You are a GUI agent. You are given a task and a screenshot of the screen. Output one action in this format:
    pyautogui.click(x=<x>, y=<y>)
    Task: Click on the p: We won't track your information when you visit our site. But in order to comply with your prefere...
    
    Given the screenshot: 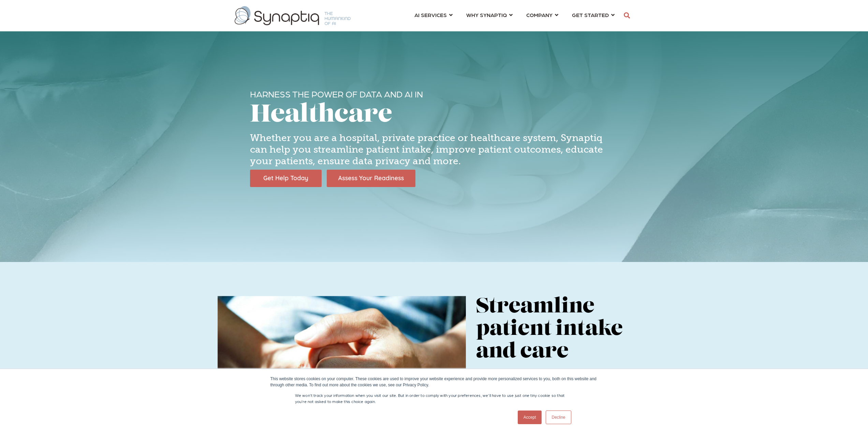 What is the action you would take?
    pyautogui.click(x=434, y=399)
    